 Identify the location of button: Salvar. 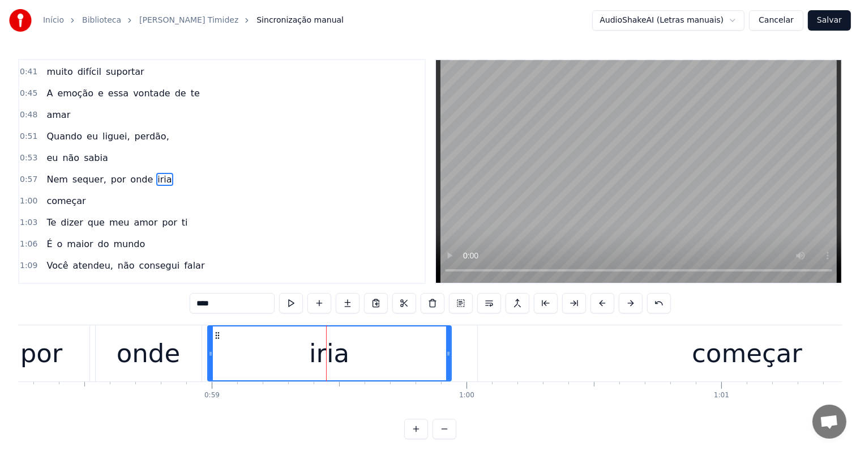
(830, 20).